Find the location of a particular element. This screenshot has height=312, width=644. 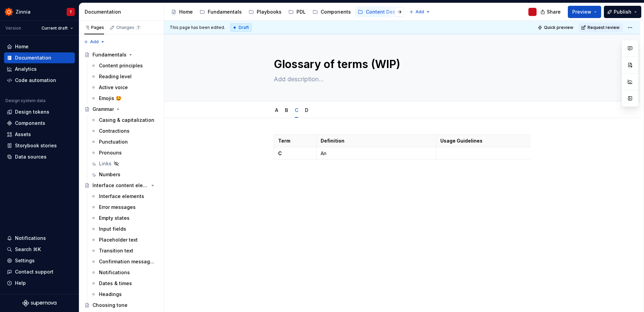

a: Casing & capitalization is located at coordinates (125, 120).